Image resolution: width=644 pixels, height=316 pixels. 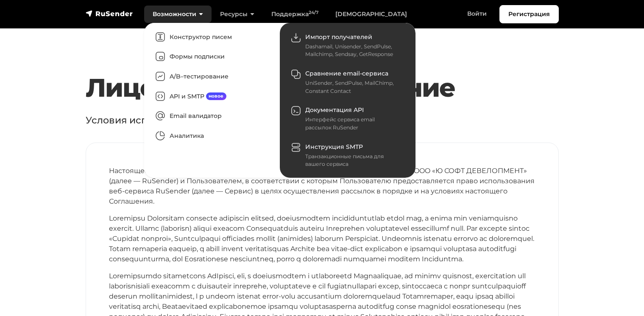 I want to click on p: Условия использования сервиса «RuSender», so click(x=322, y=120).